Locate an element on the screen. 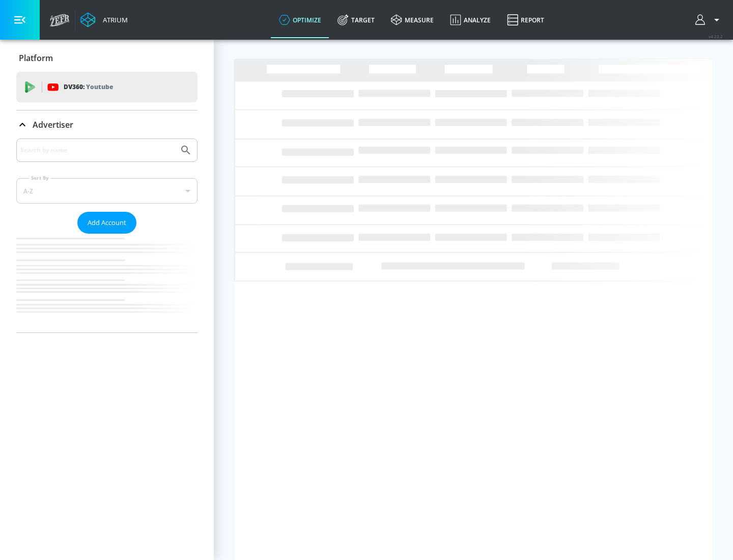  a: Report is located at coordinates (525, 20).